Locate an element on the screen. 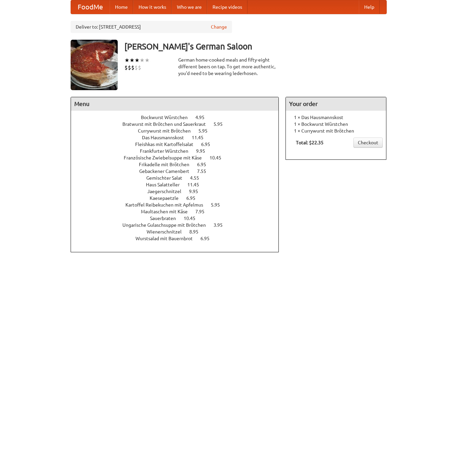  a: Haus Salatteller 11.45 is located at coordinates (179, 185).